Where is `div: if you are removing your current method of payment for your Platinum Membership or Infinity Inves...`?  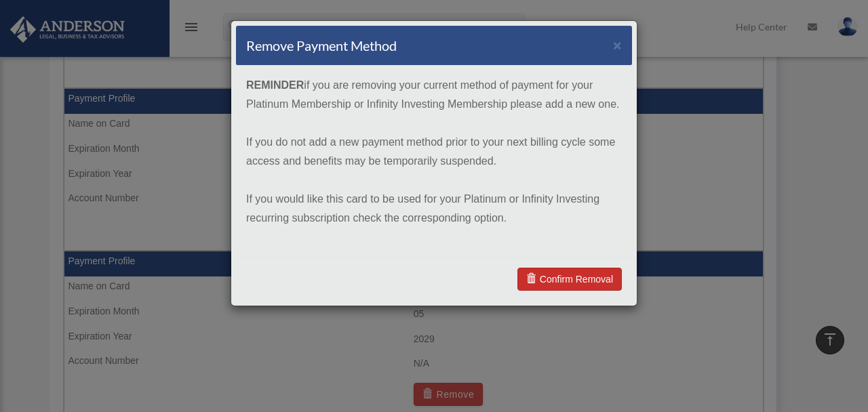
div: if you are removing your current method of payment for your Platinum Membership or Infinity Inves... is located at coordinates (434, 161).